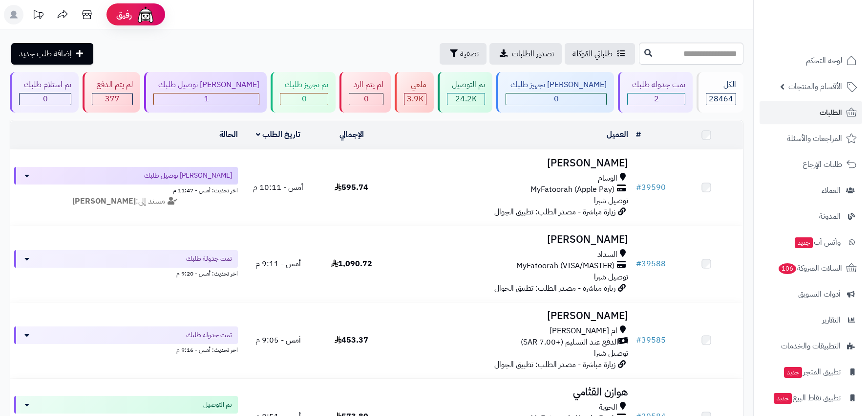 The height and width of the screenshot is (416, 868). What do you see at coordinates (811, 346) in the screenshot?
I see `a: التطبيقات والخدمات` at bounding box center [811, 346].